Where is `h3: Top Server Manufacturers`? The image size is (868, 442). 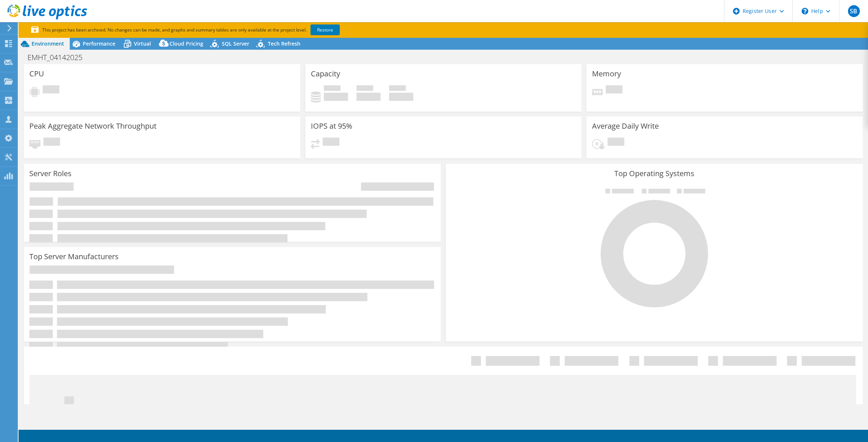 h3: Top Server Manufacturers is located at coordinates (74, 256).